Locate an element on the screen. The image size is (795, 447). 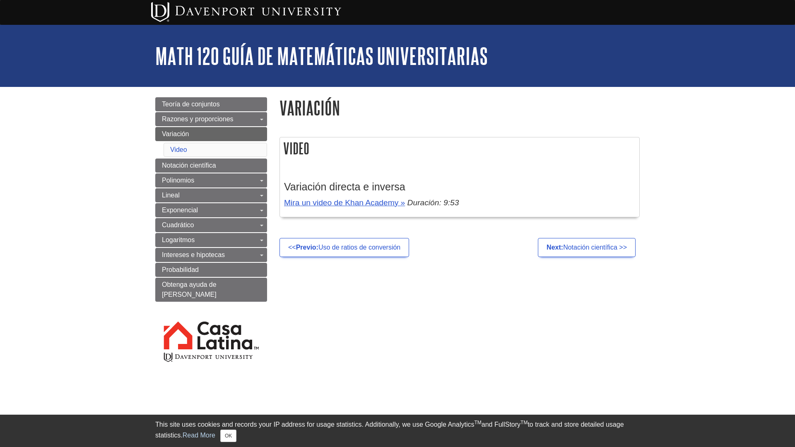
span: Exponencial is located at coordinates (180, 210).